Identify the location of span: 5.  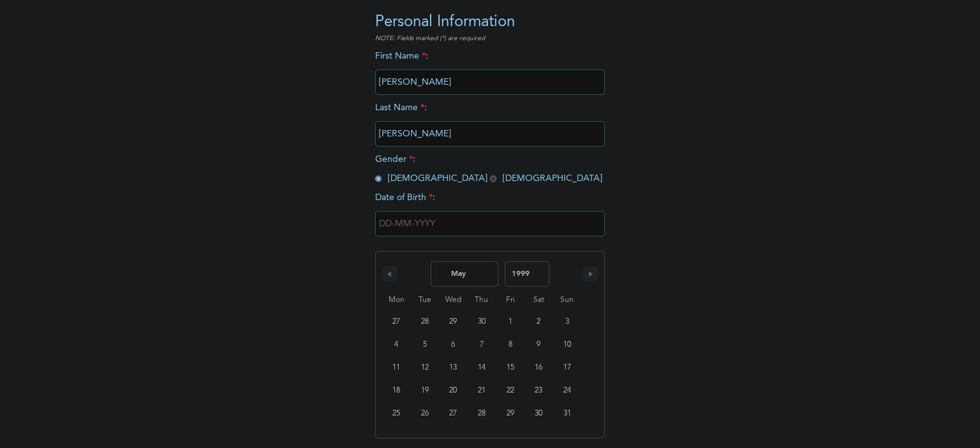
(425, 345).